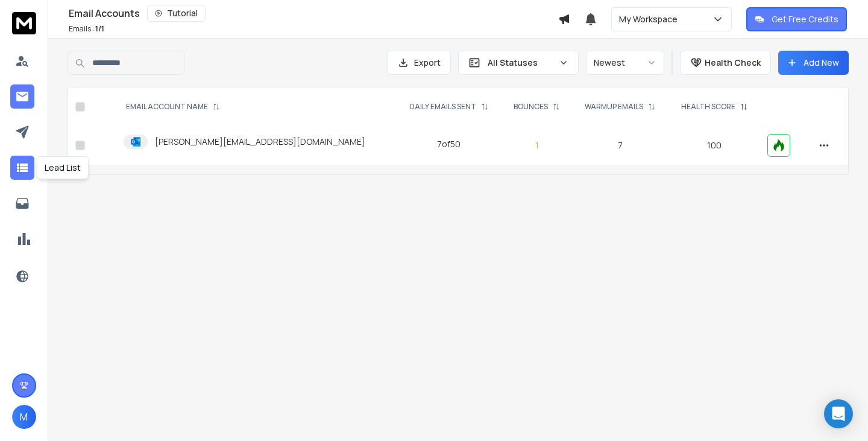 This screenshot has height=441, width=868. Describe the element at coordinates (530, 107) in the screenshot. I see `p: BOUNCES` at that location.